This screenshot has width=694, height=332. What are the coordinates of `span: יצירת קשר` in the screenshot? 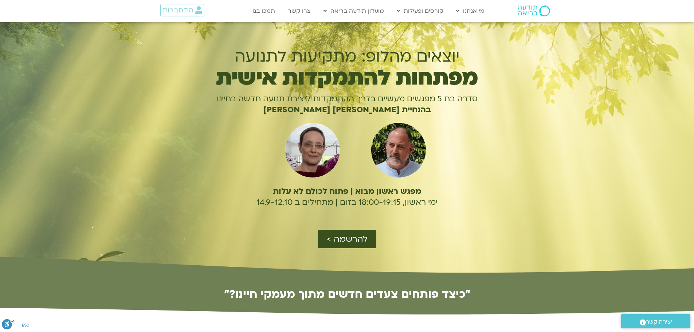 It's located at (659, 322).